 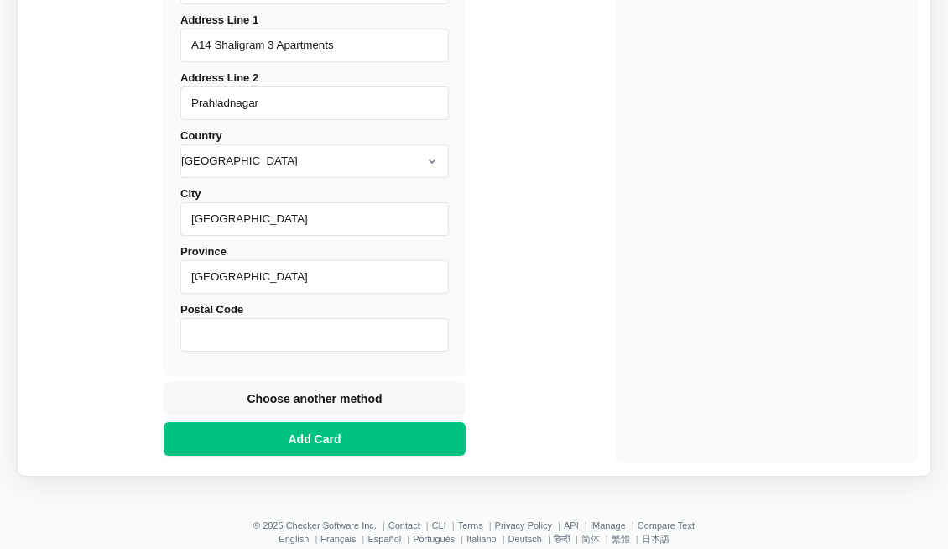 What do you see at coordinates (314, 399) in the screenshot?
I see `span: Choose another method` at bounding box center [314, 399].